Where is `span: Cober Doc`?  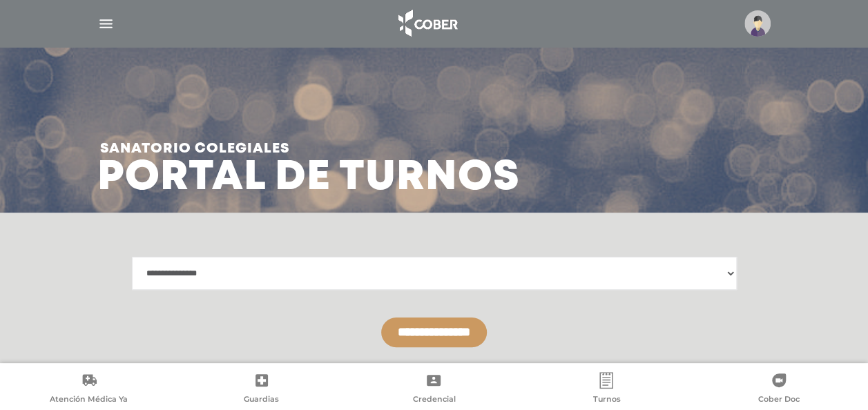 span: Cober Doc is located at coordinates (779, 401).